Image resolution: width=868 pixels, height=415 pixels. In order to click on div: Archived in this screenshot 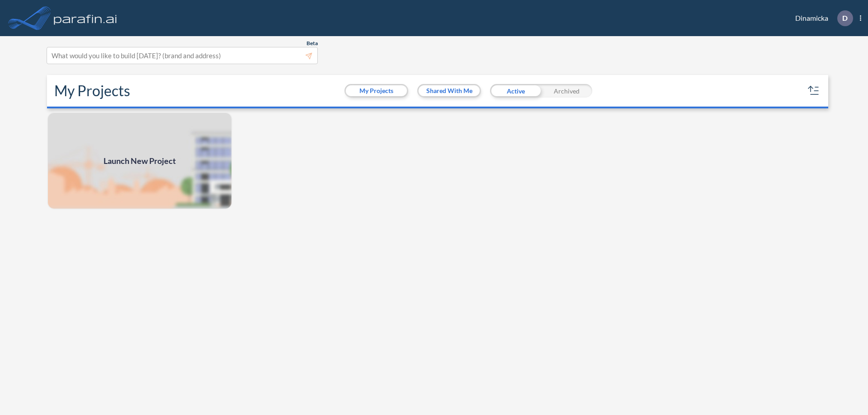, I will do `click(566, 91)`.